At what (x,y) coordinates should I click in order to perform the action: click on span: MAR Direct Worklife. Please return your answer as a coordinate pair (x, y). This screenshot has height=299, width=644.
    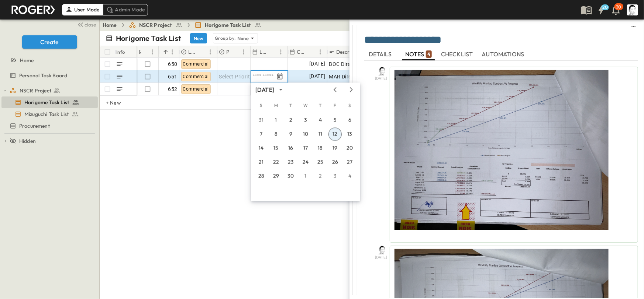
    Looking at the image, I should click on (353, 77).